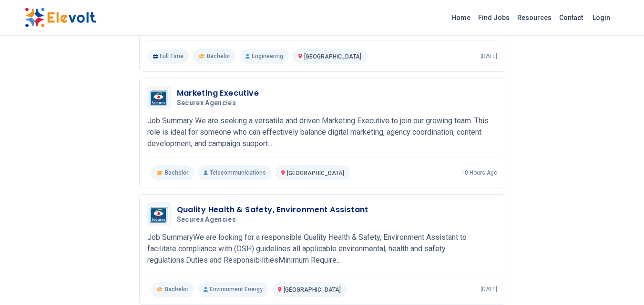  What do you see at coordinates (60, 18) in the screenshot?
I see `img: Elevolt` at bounding box center [60, 18].